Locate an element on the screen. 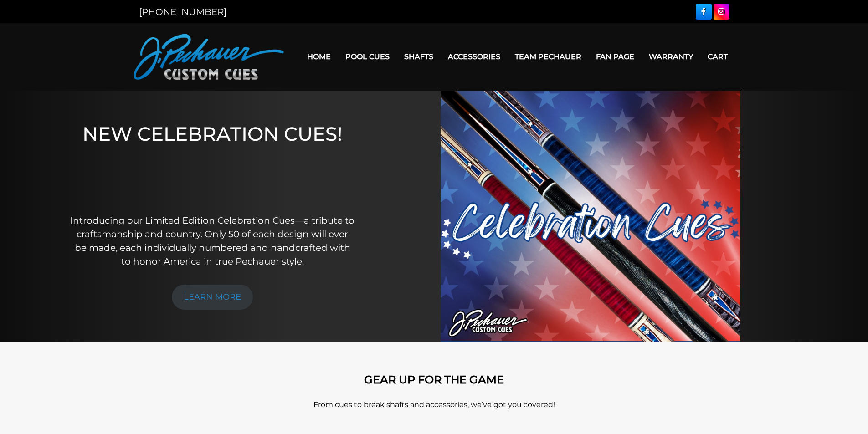 The image size is (868, 434). p: Introducing our Limited Edition Celebration Cues—a tribute to craftsmanship and country. Only 50 ... is located at coordinates (212, 241).